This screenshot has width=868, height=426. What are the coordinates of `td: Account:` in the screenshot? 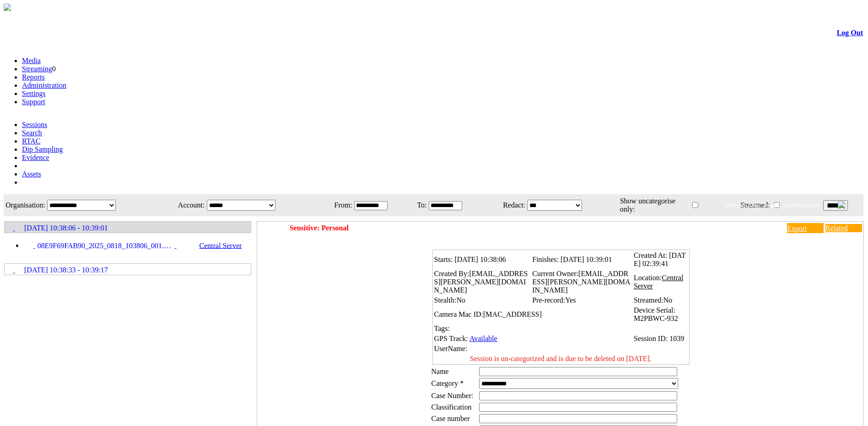 It's located at (182, 205).